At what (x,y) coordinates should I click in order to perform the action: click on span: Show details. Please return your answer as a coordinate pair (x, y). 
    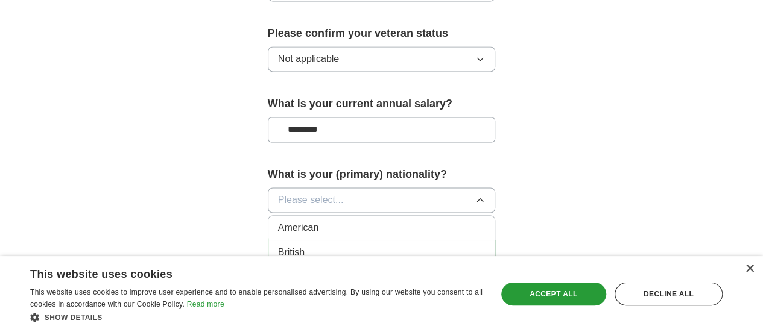
    Looking at the image, I should click on (74, 318).